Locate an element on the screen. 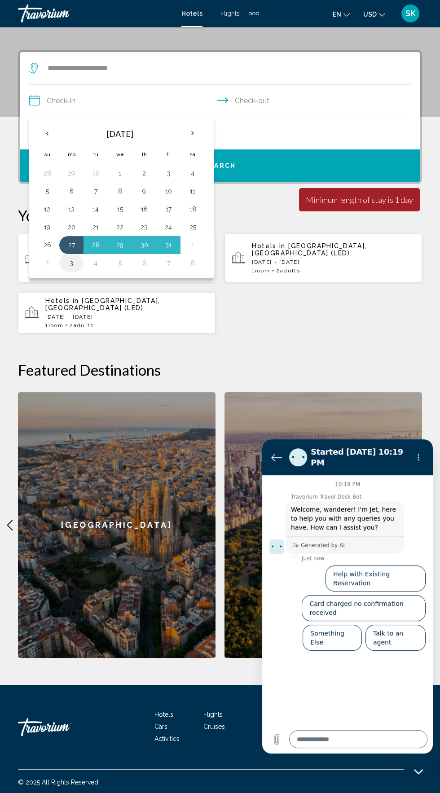  button: Day 30 is located at coordinates (96, 173).